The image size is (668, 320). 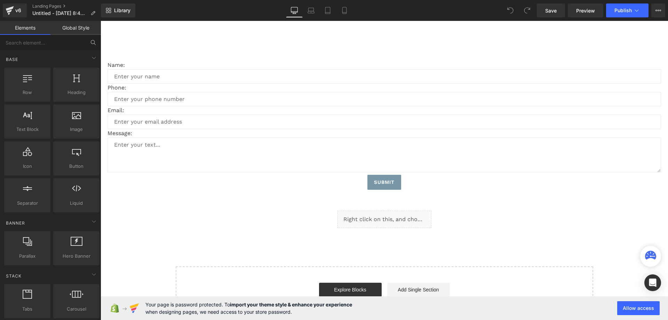 What do you see at coordinates (284, 161) in the screenshot?
I see `button: Submit` at bounding box center [284, 161].